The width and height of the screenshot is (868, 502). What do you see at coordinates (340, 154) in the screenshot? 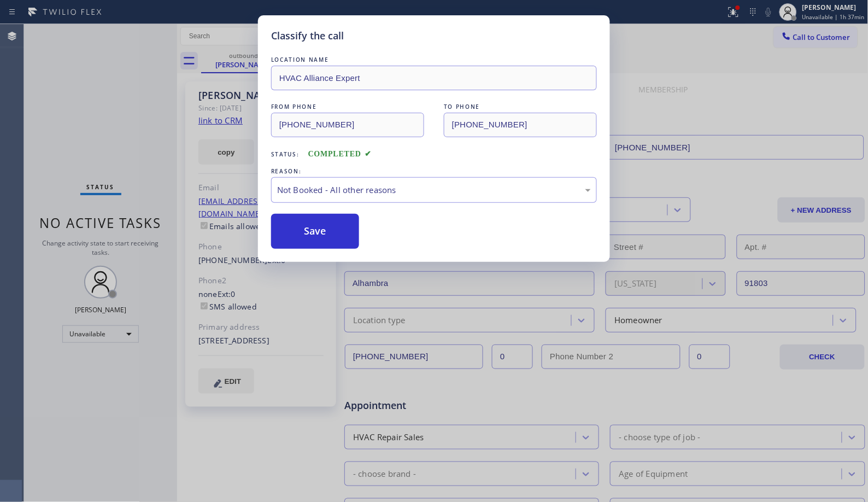
I see `span: COMPLETED` at bounding box center [340, 154].